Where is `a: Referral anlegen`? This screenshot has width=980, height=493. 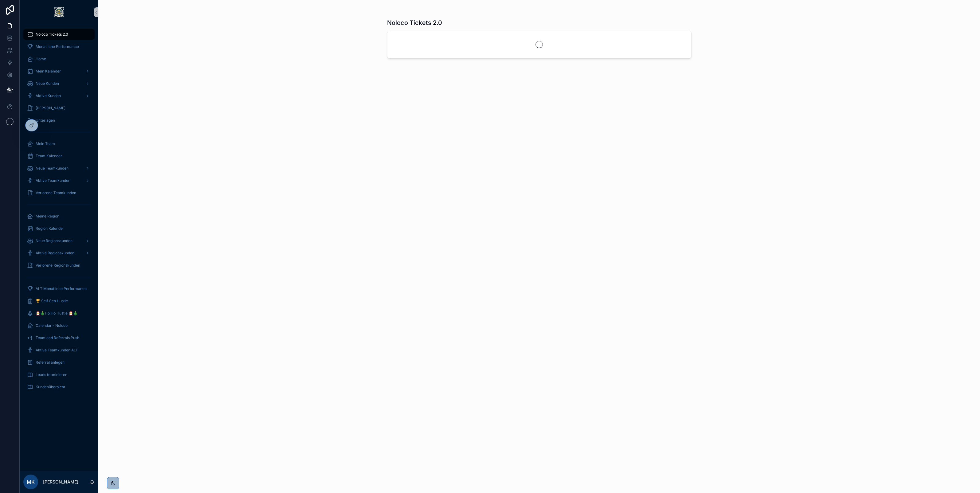
a: Referral anlegen is located at coordinates (59, 362).